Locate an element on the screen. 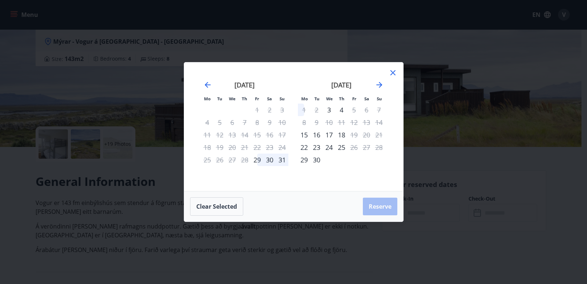  td: Not available. Wednesday, August 27, 2025 is located at coordinates (232, 160).